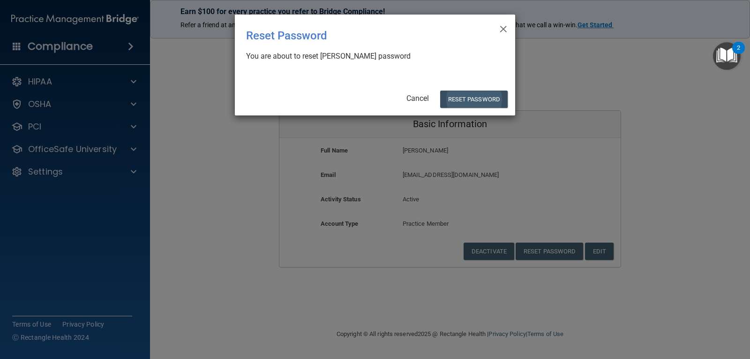  Describe the element at coordinates (474, 99) in the screenshot. I see `button: Reset Password` at that location.